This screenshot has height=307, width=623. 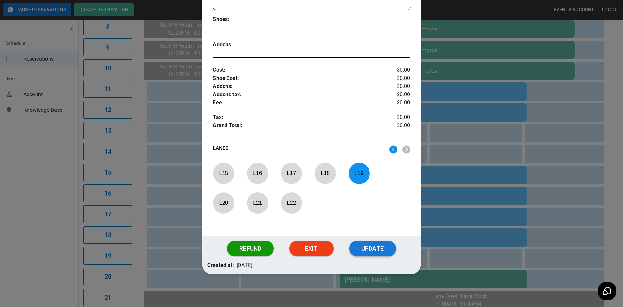 What do you see at coordinates (237, 19) in the screenshot?
I see `p: Shoes :` at bounding box center [237, 19].